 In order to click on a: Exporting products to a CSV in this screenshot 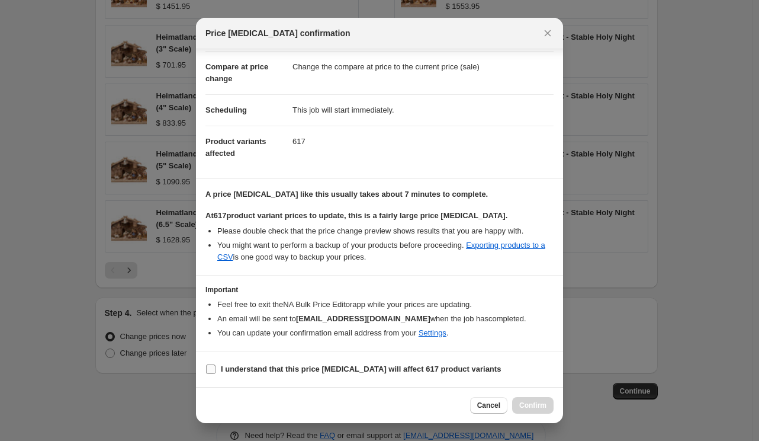, I will do `click(381, 250)`.